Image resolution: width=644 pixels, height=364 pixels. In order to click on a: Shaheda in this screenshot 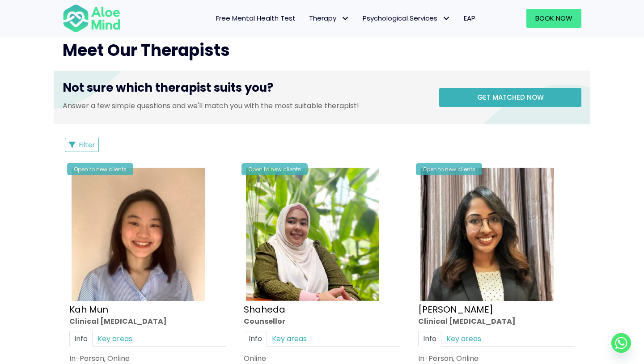, I will do `click(264, 309)`.